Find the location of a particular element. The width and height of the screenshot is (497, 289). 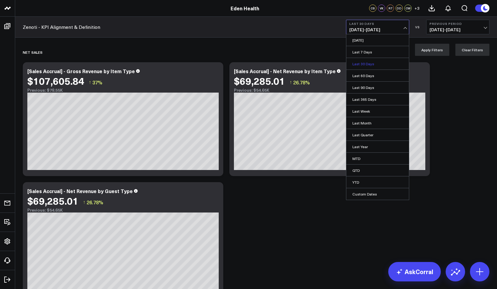

a: Last 30 Days is located at coordinates (378, 64).